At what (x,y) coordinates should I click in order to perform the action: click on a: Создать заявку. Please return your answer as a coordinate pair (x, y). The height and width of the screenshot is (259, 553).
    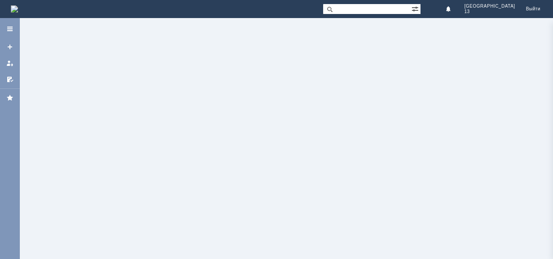
    Looking at the image, I should click on (10, 47).